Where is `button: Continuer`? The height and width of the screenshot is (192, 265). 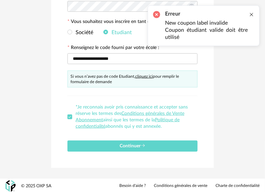
button: Continuer is located at coordinates (132, 146).